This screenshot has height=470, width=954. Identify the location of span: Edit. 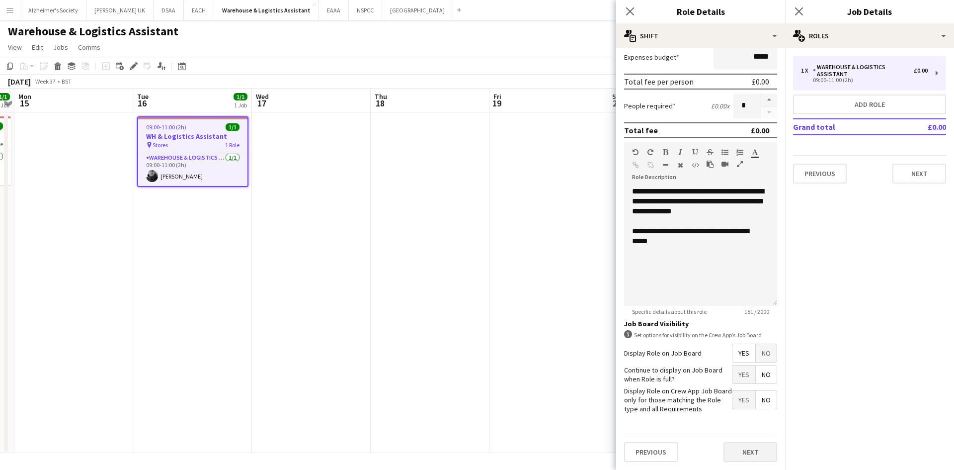
(37, 47).